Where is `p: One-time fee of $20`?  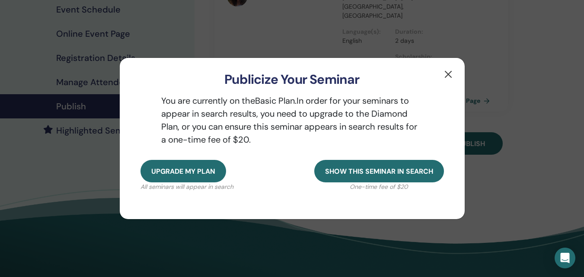 p: One-time fee of $20 is located at coordinates (379, 187).